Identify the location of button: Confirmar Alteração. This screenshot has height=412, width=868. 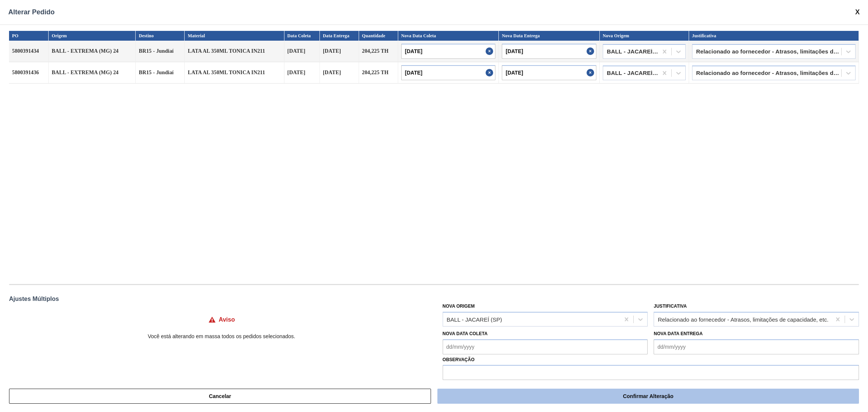
(648, 396).